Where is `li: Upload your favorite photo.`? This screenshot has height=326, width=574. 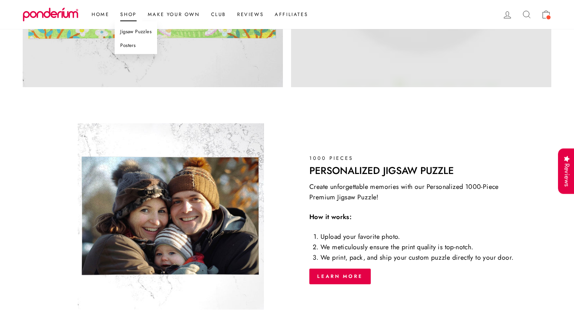
li: Upload your favorite photo. is located at coordinates (420, 236).